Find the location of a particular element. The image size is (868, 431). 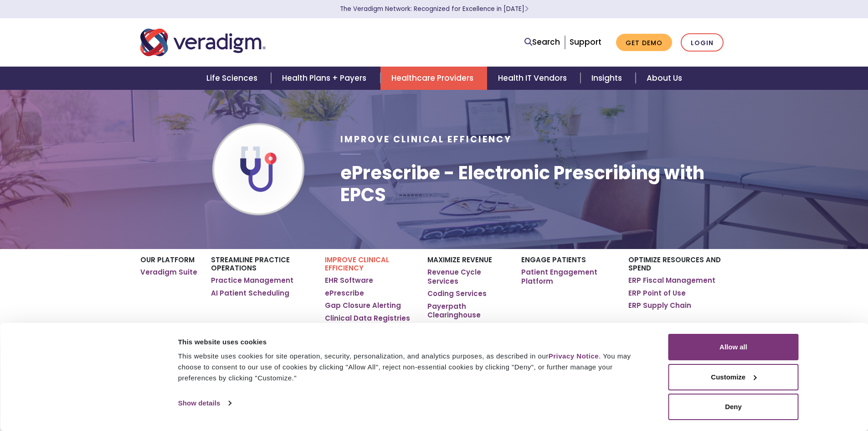

a: Revenue Cycle Services is located at coordinates (467, 276).